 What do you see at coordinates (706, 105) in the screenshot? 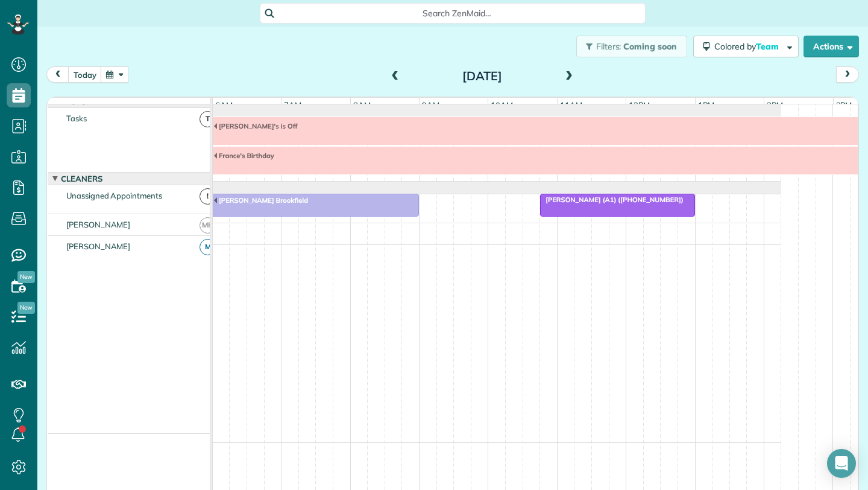
I see `span: 1pm` at bounding box center [706, 105].